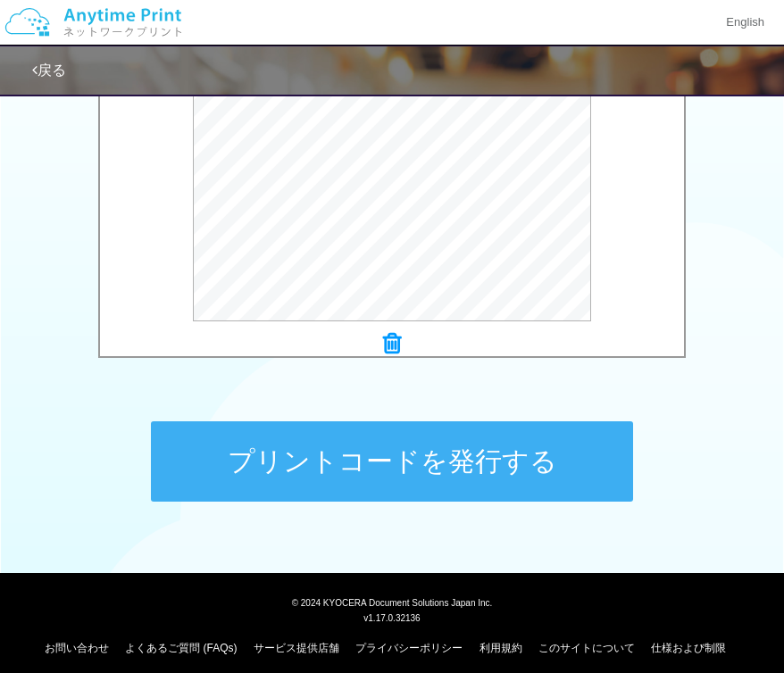  Describe the element at coordinates (392, 601) in the screenshot. I see `span: © 2024 KYOCERA Document Solutions Japan Inc.` at that location.